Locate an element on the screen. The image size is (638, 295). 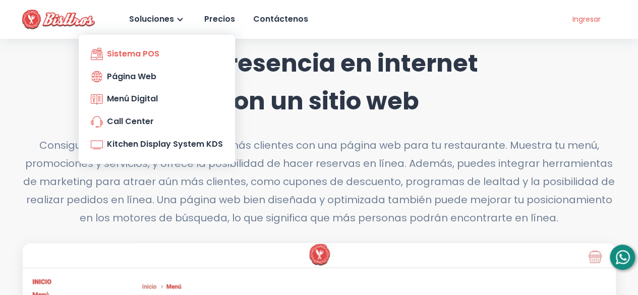
a: Menú Digital is located at coordinates (157, 99).